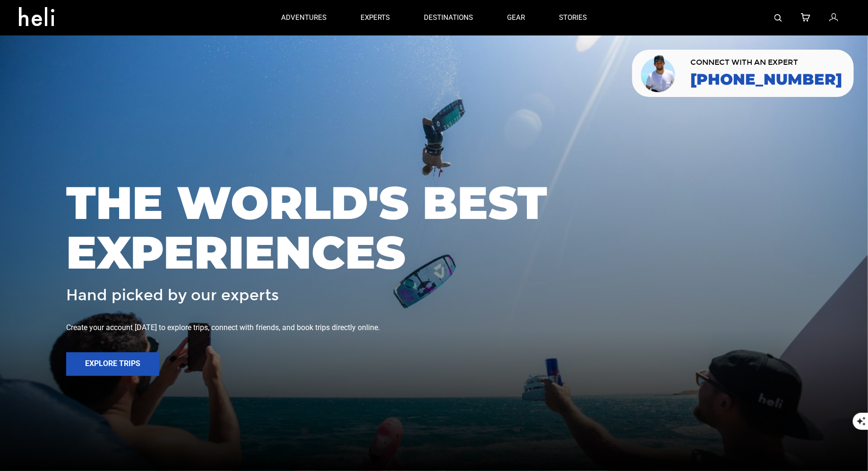 This screenshot has width=868, height=471. I want to click on img: contact our team, so click(659, 73).